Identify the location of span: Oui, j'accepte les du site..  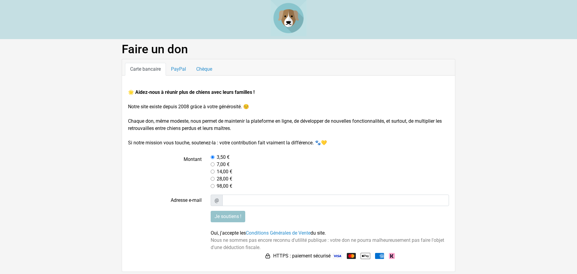
(268, 233).